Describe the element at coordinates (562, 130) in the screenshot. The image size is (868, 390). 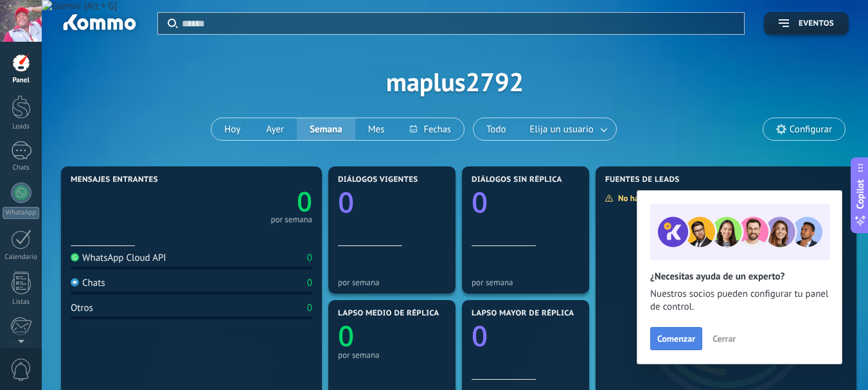
I see `span: Elija un usuario` at that location.